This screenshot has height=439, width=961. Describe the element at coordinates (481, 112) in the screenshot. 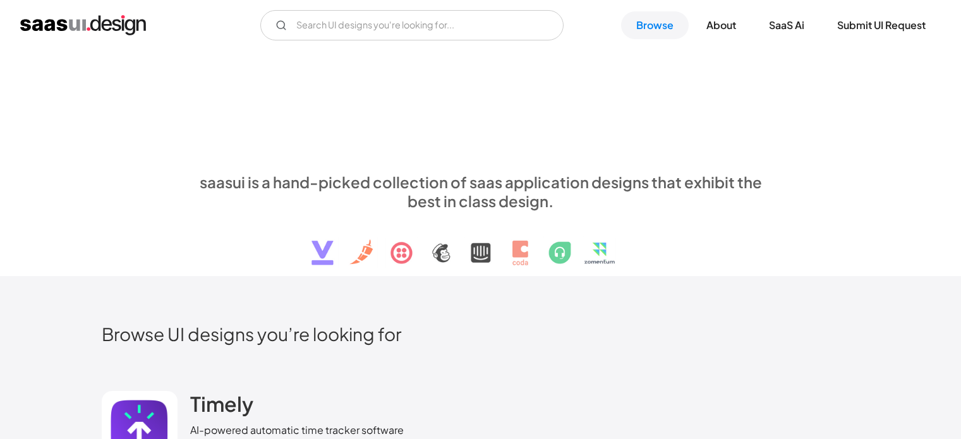

I see `h1: Explore SaaS UI design patterns & interactions.` at that location.